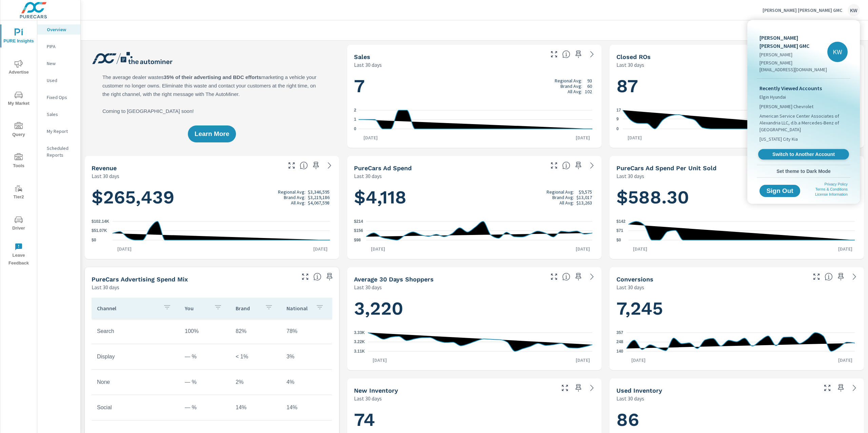 The image size is (868, 433). I want to click on span: Sign Out, so click(780, 191).